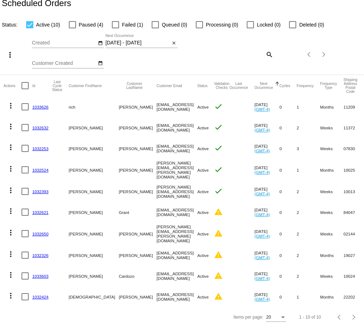 Image resolution: width=364 pixels, height=329 pixels. I want to click on button: Change sorting for Status, so click(202, 86).